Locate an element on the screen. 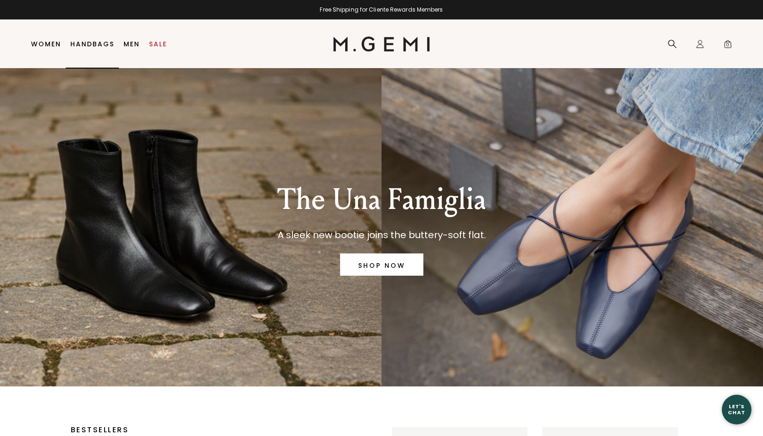 The height and width of the screenshot is (436, 763). a: Sale is located at coordinates (158, 44).